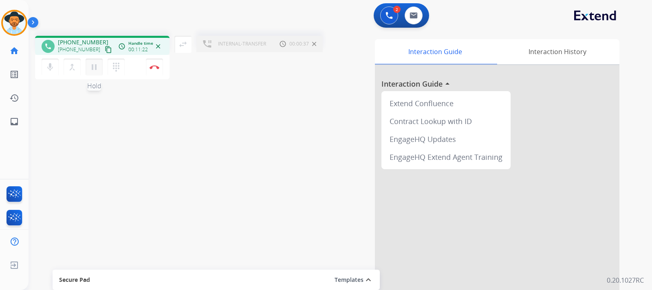 Image resolution: width=652 pixels, height=290 pixels. What do you see at coordinates (446, 103) in the screenshot?
I see `div: Extend Confluence` at bounding box center [446, 103].